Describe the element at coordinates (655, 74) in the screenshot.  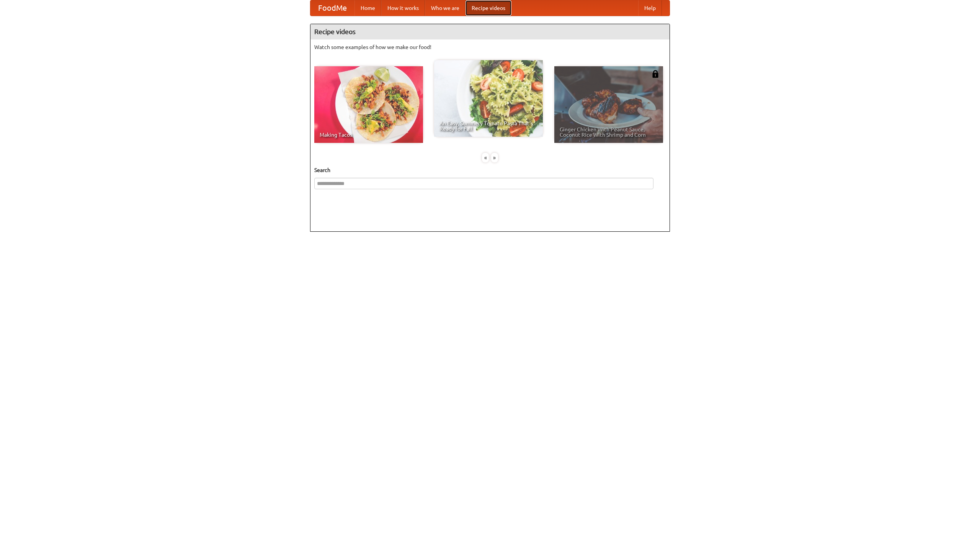
I see `img: 483408.png` at that location.